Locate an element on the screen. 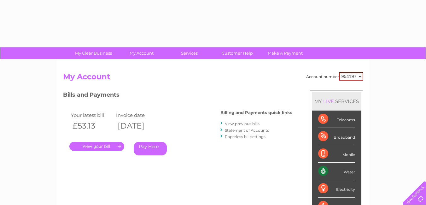 The height and width of the screenshot is (205, 426). a: Statement of Accounts is located at coordinates (247, 130).